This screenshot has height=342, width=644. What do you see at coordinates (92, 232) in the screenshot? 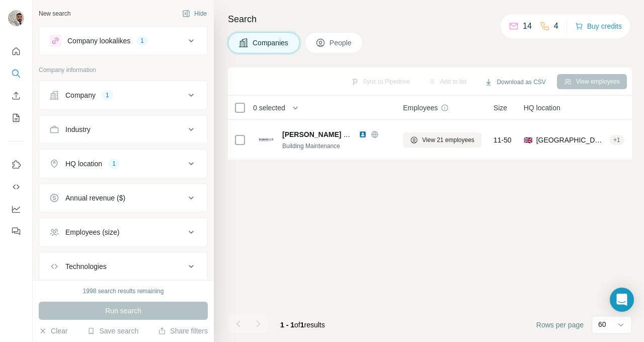
I see `div: Employees (size)` at bounding box center [92, 232].